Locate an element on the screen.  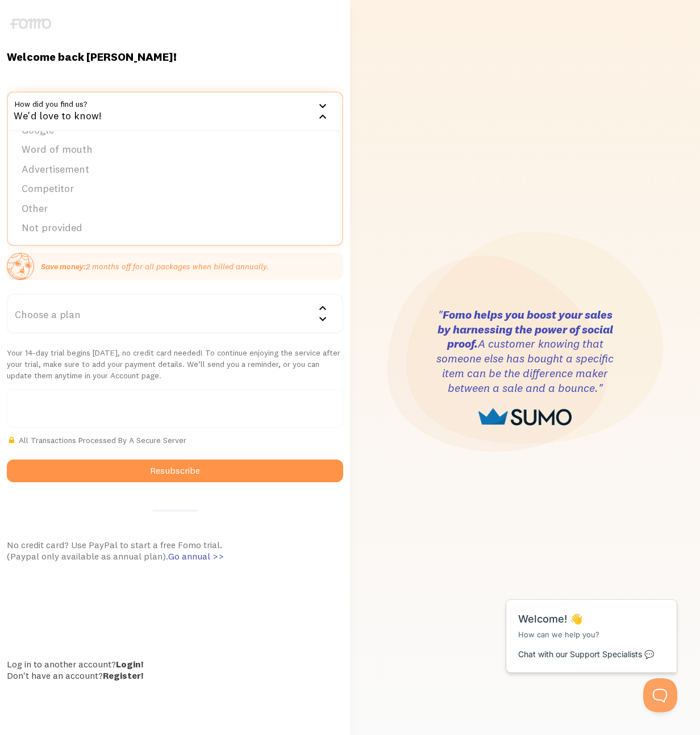
img: sumo-logo-1cafdecd7bb48b33eaa792b370d3cec89df03f7790928d0317a799d01587176e.png is located at coordinates (525, 417).